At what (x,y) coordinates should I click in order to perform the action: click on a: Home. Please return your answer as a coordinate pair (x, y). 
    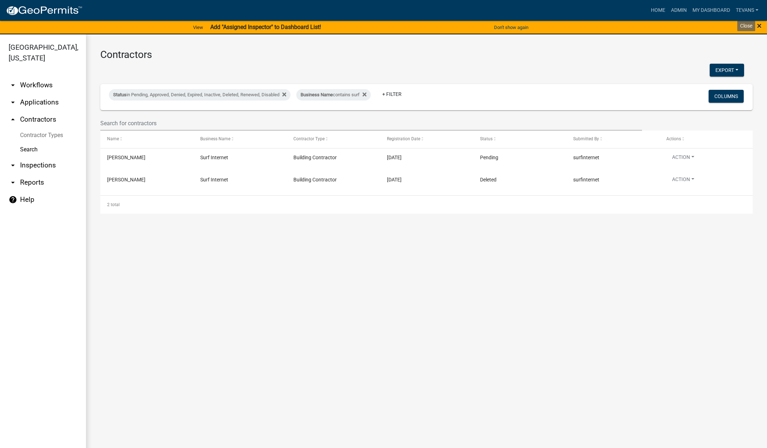
    Looking at the image, I should click on (658, 10).